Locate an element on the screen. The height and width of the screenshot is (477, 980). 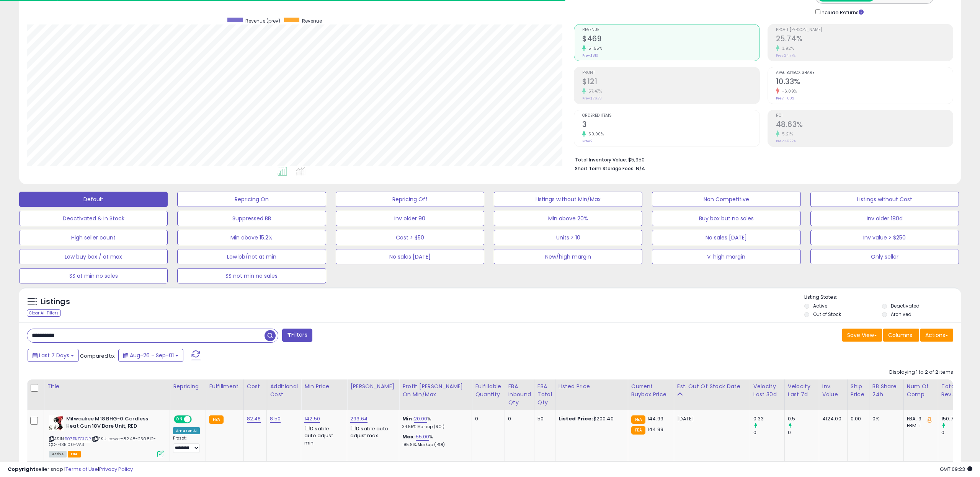
h2: 25.74% is located at coordinates (865, 39).